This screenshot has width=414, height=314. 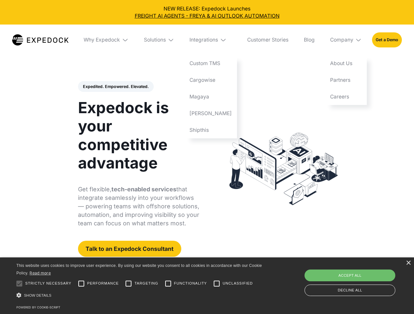 I want to click on a: Talk to an Expedock Consultant, so click(x=129, y=249).